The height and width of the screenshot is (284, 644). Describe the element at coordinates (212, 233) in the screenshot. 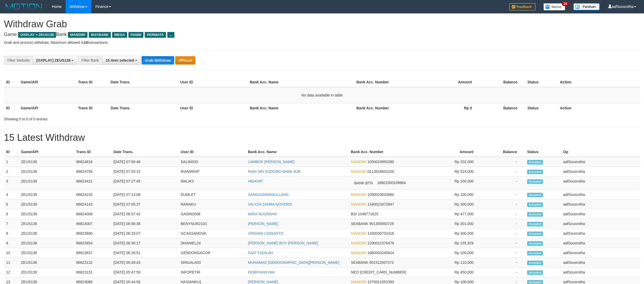

I see `td: GCASSANOVA` at that location.